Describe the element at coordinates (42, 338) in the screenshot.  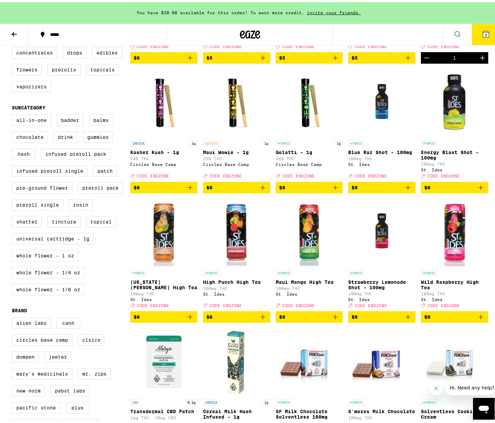
I see `label: Circles Base Camp` at that location.